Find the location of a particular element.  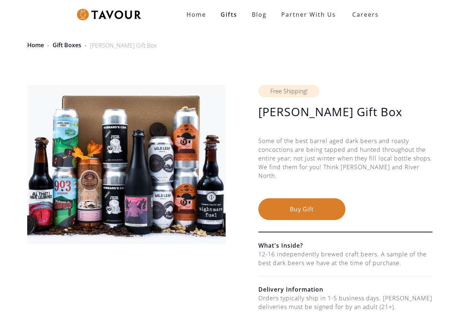

strong: Careers is located at coordinates (365, 15).